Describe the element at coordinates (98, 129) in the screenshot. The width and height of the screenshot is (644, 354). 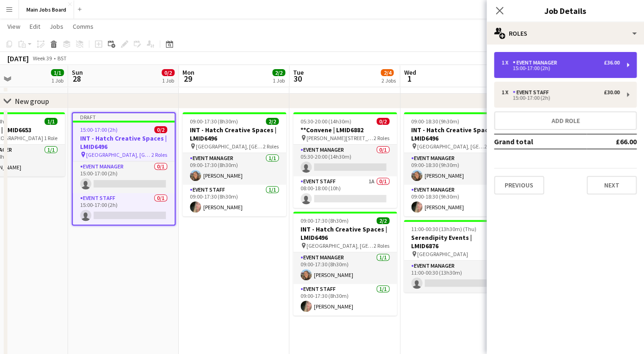
I see `span: 15:00-17:00 (2h)` at that location.